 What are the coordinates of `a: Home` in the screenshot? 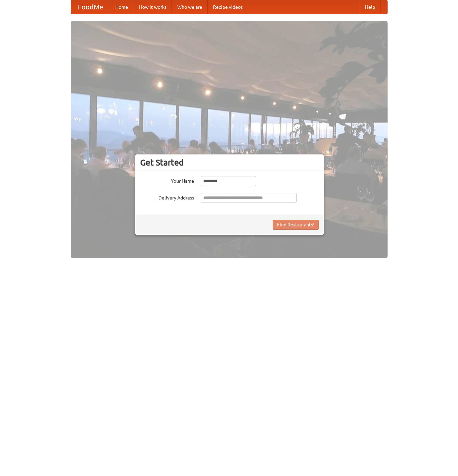 It's located at (121, 7).